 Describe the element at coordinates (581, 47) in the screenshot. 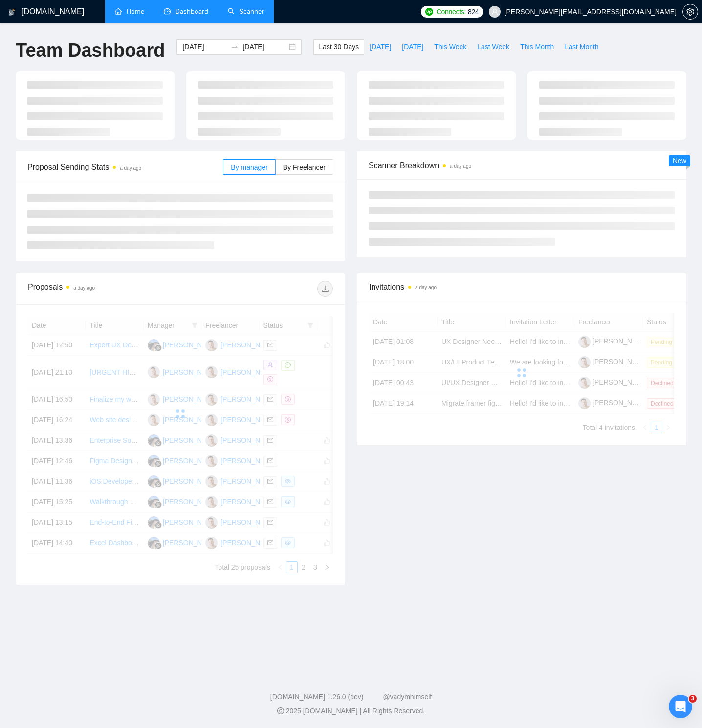

I see `button: Last Month` at that location.